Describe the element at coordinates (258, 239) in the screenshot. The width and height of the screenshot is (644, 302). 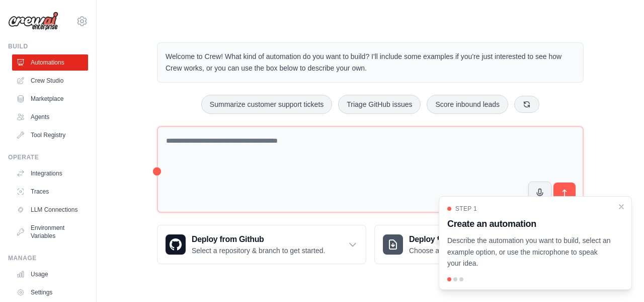
I see `h3: Deploy from Github` at that location.